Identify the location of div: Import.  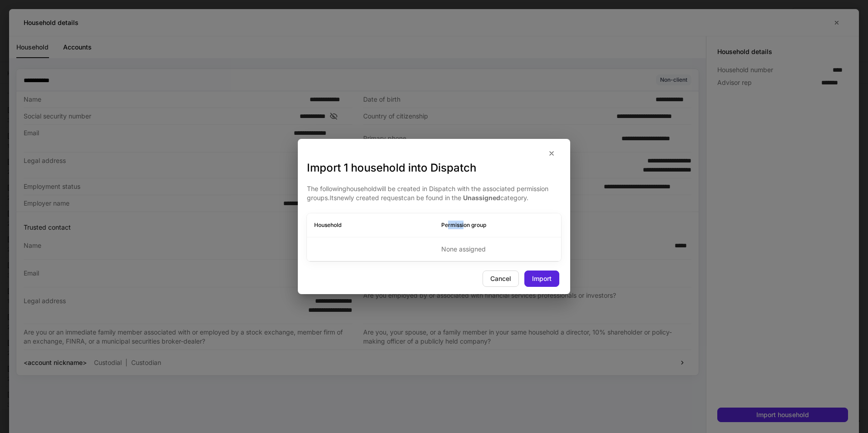
(542, 279).